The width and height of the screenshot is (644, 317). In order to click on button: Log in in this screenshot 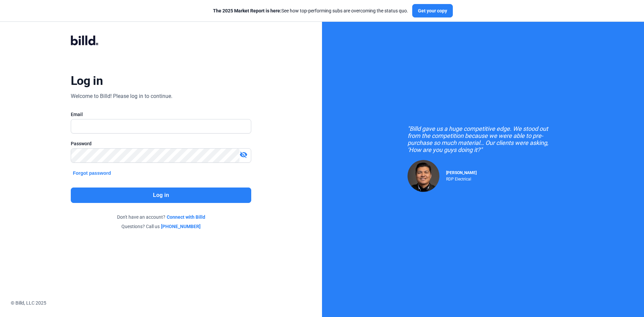, I will do `click(161, 195)`.